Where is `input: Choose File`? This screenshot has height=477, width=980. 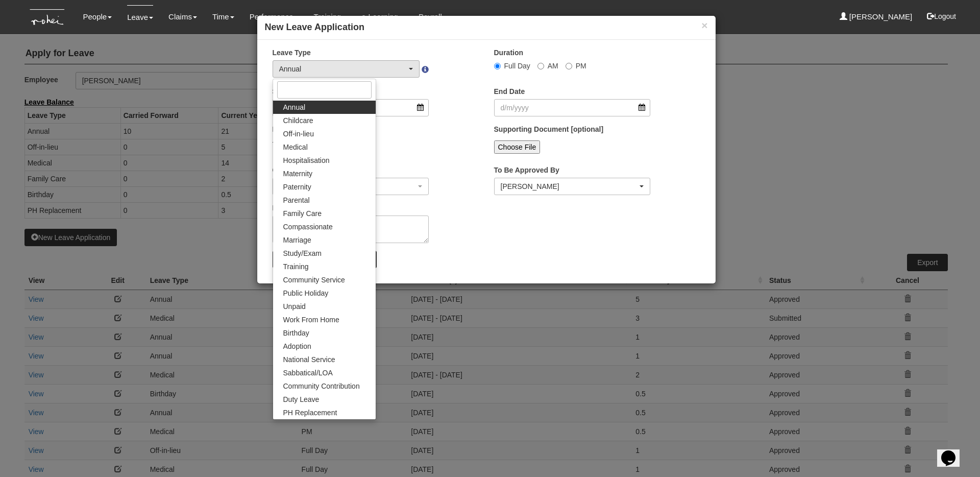 input: Choose File is located at coordinates (517, 147).